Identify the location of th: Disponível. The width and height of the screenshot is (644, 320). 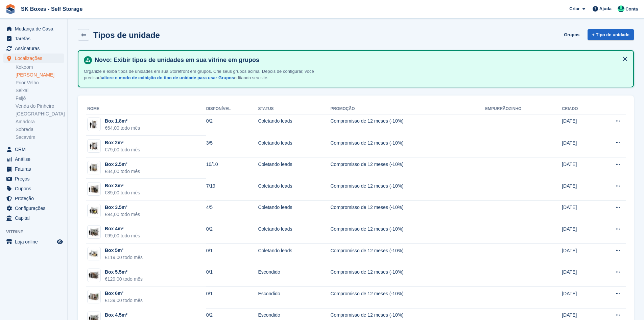
(232, 109).